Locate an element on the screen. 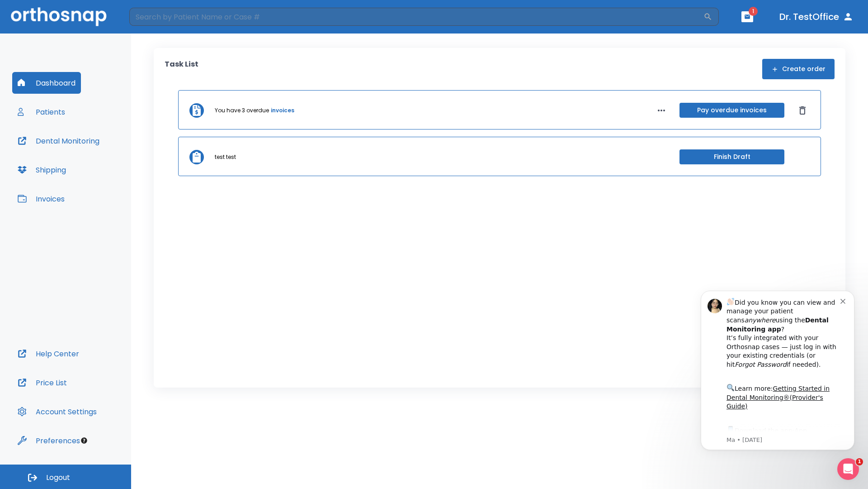 The image size is (868, 489). button: Price List is located at coordinates (42, 383).